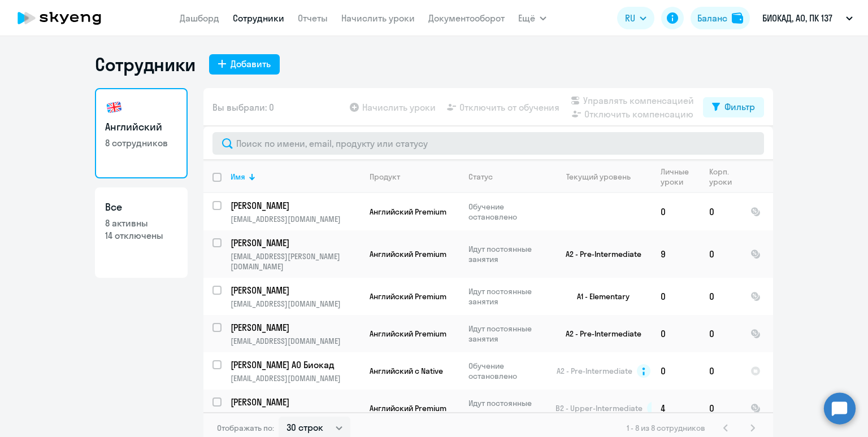 The width and height of the screenshot is (868, 437). Describe the element at coordinates (142, 223) in the screenshot. I see `p: 8 активны` at that location.